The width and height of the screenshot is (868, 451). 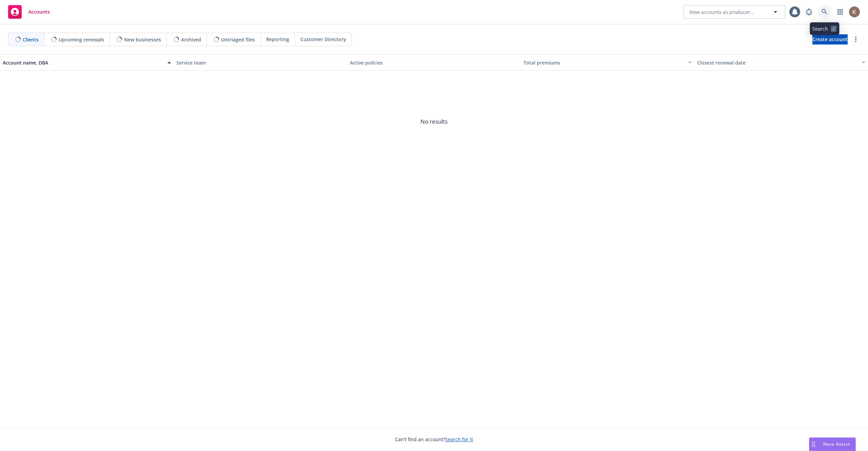 I want to click on div: Closest renewal date, so click(x=777, y=62).